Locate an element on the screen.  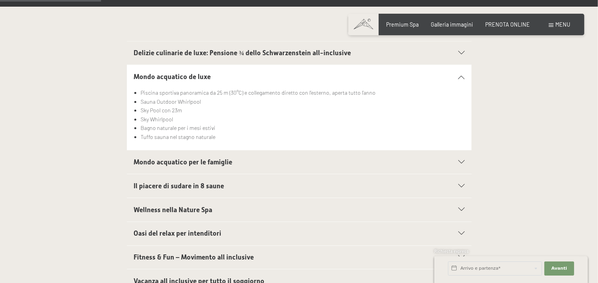
a: Galleria immagini is located at coordinates (452, 24).